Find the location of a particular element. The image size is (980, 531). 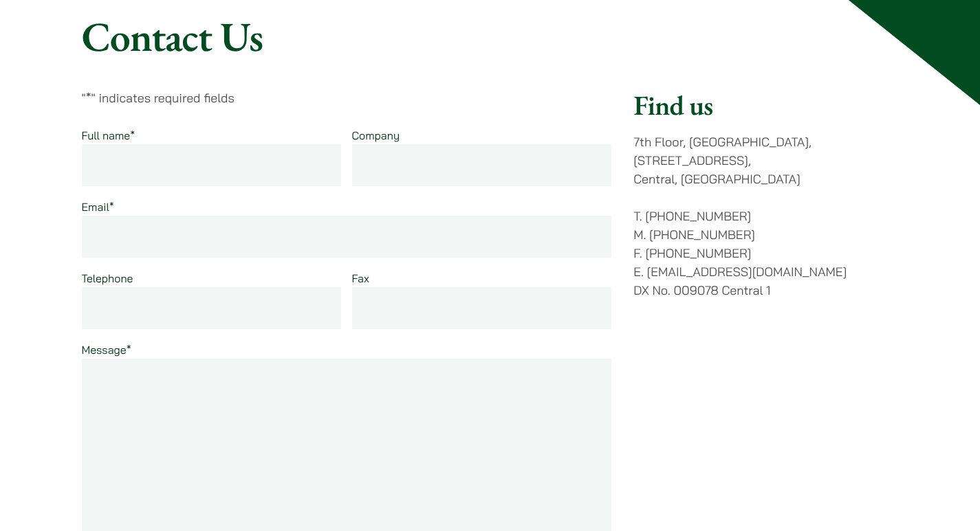

h1: Contact Us is located at coordinates (490, 36).